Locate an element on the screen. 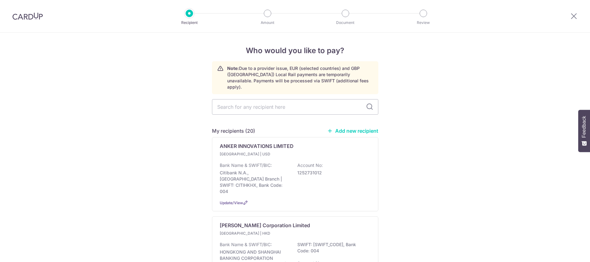  span: Update/View is located at coordinates (231, 202).